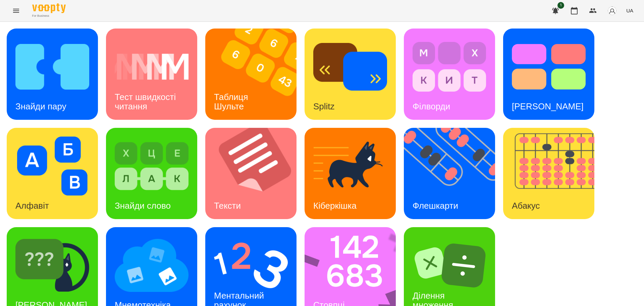  What do you see at coordinates (350, 67) in the screenshot?
I see `img: Splitz` at bounding box center [350, 67].